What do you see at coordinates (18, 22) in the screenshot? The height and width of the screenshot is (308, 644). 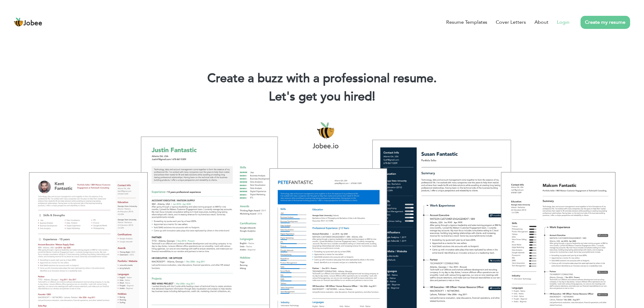 I see `img: jobee.io` at bounding box center [18, 22].